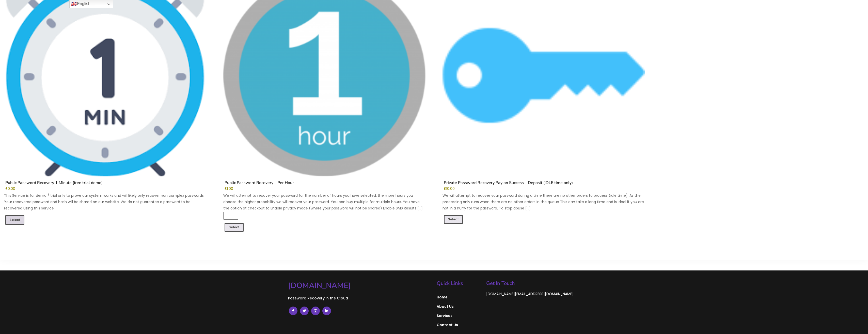 This screenshot has width=868, height=334. Describe the element at coordinates (459, 283) in the screenshot. I see `h5: Quick Links` at that location.